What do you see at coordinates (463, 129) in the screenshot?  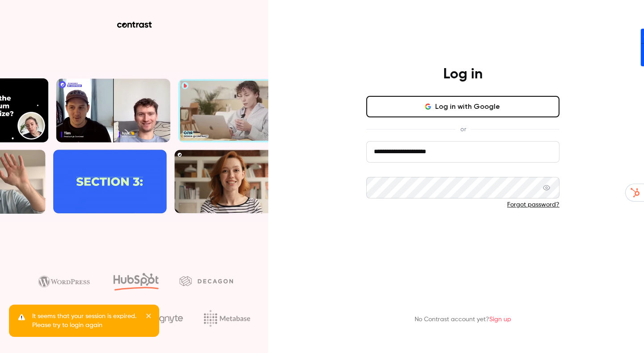 I see `span: or` at bounding box center [463, 129].